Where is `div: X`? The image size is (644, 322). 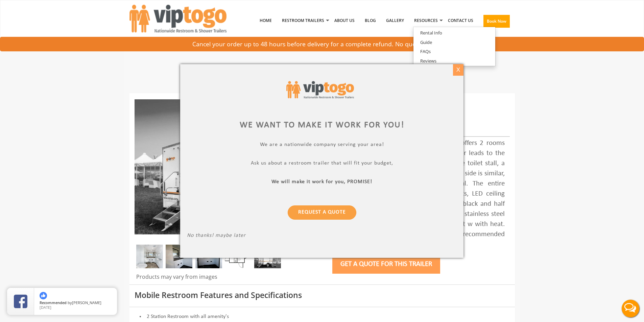 div: X is located at coordinates (458, 70).